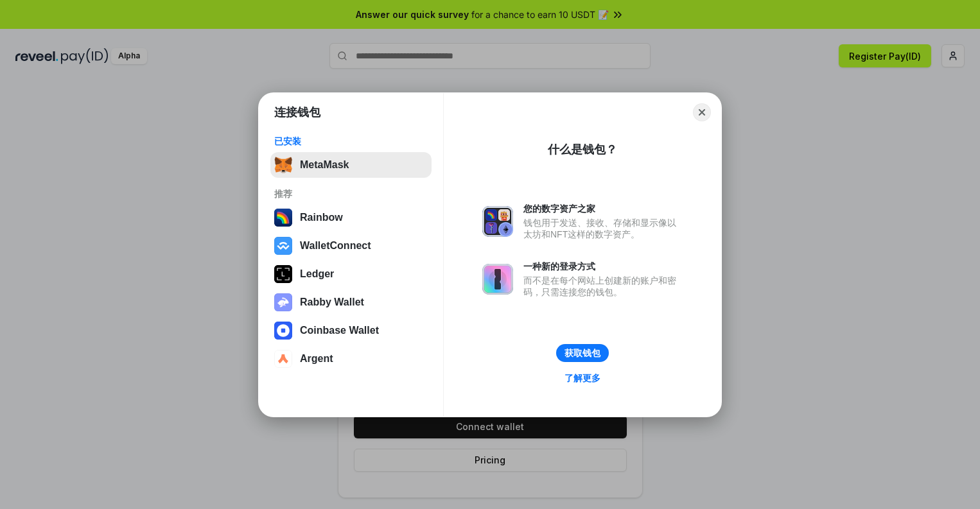 The width and height of the screenshot is (980, 509). I want to click on div: Argent, so click(317, 359).